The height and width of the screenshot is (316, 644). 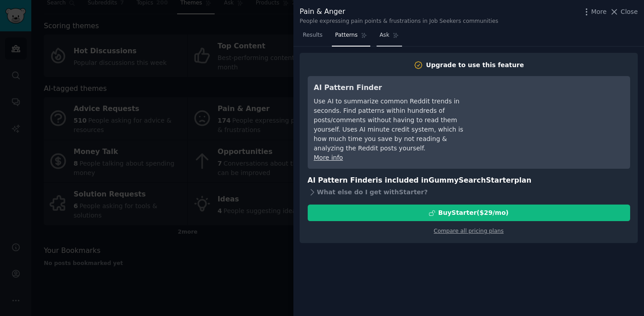 What do you see at coordinates (469, 213) in the screenshot?
I see `button: BuyStarter($29/mo)` at bounding box center [469, 213].